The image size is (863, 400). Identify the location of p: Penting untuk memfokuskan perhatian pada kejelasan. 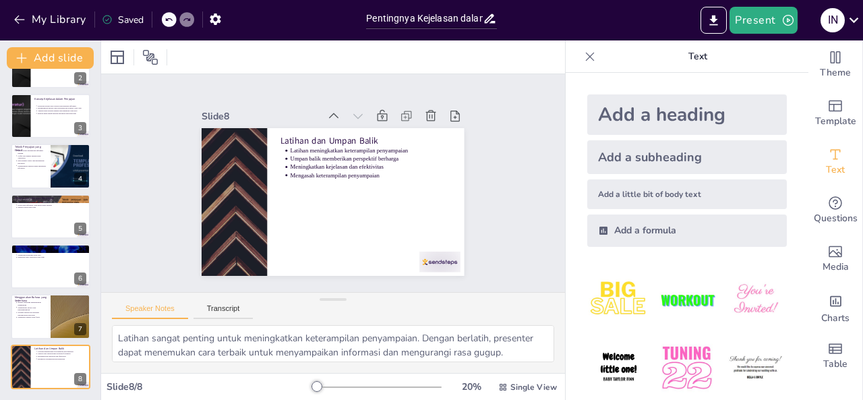
(62, 113).